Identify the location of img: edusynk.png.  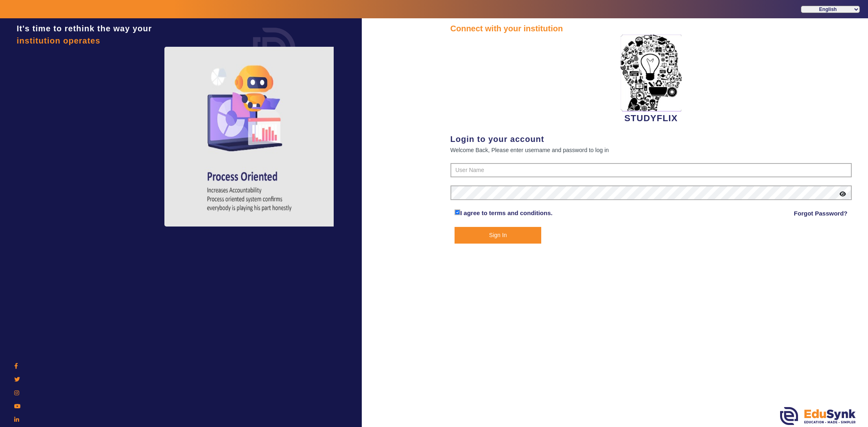
(818, 416).